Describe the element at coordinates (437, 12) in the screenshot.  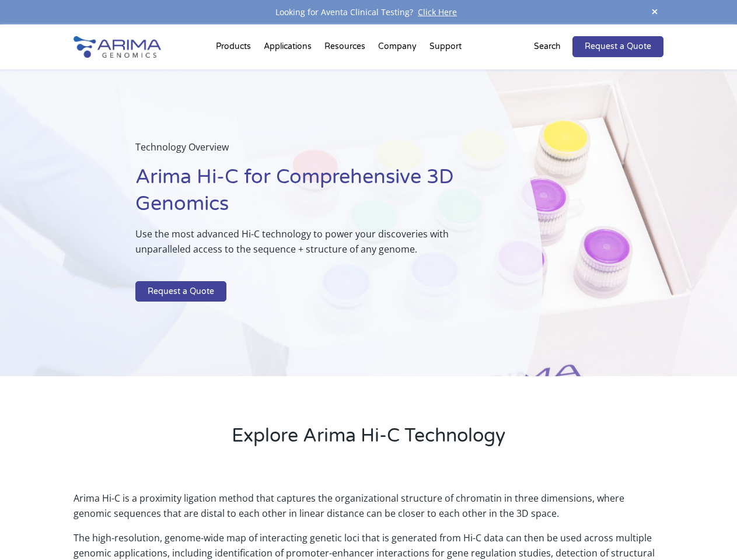
I see `a: Click Here` at that location.